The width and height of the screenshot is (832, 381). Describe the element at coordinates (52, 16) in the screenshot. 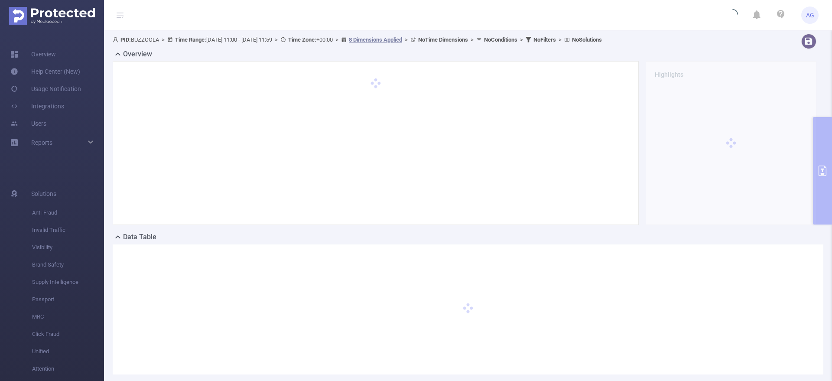

I see `img: Protected Media` at that location.